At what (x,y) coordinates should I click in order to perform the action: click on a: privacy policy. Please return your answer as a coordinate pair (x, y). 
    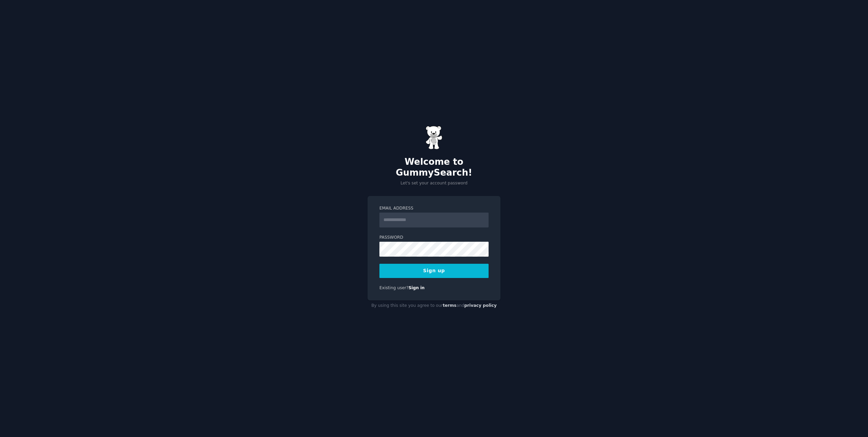
    Looking at the image, I should click on (481, 305).